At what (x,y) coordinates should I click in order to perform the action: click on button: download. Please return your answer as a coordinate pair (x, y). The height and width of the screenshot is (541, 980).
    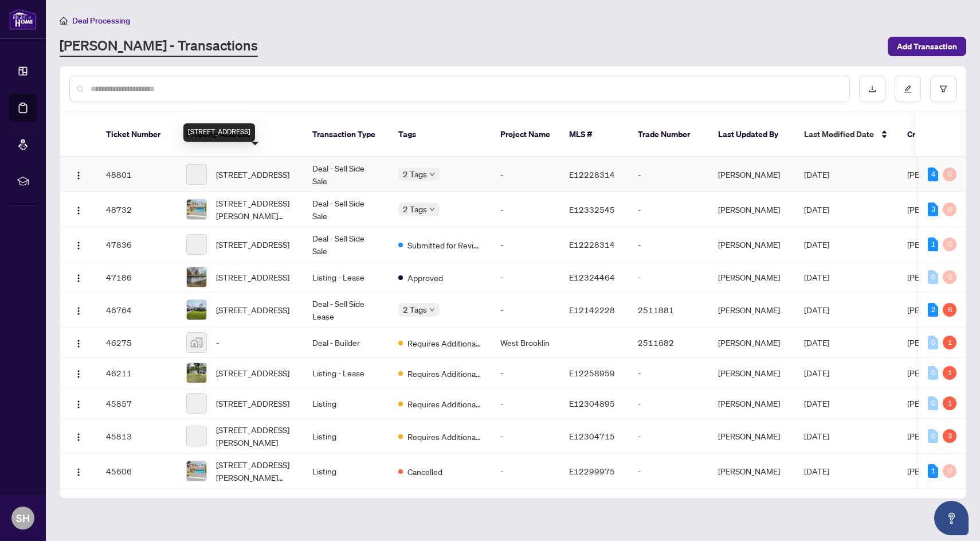
    Looking at the image, I should click on (872, 89).